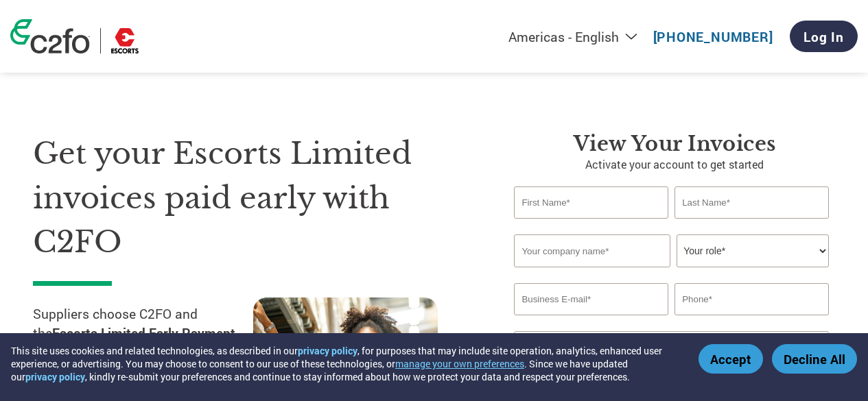  What do you see at coordinates (751, 203) in the screenshot?
I see `input: Last Name*` at bounding box center [751, 203].